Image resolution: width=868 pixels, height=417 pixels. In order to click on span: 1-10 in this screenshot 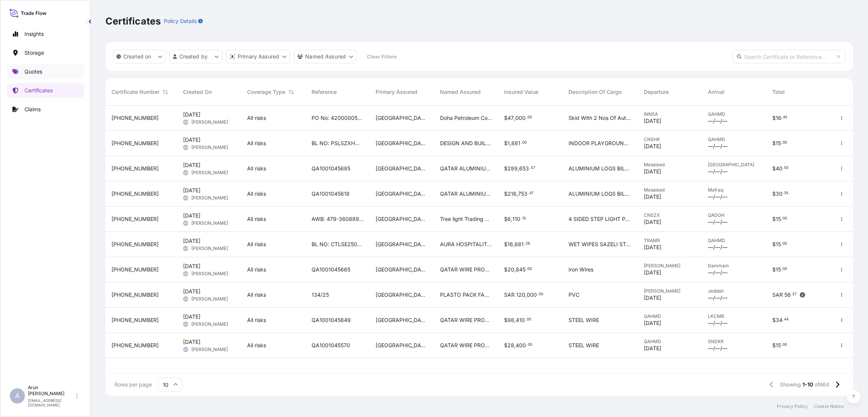, I will do `click(808, 384)`.